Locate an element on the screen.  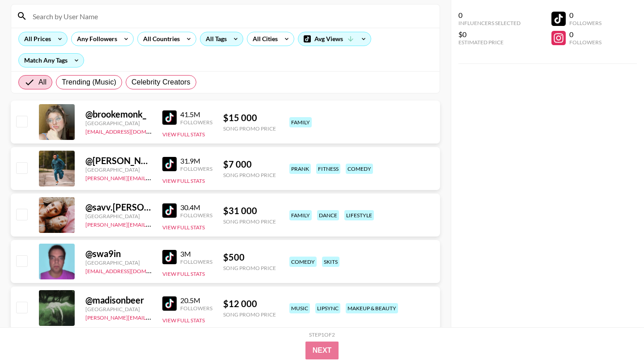
div: Influencers Selected is located at coordinates (489, 23).